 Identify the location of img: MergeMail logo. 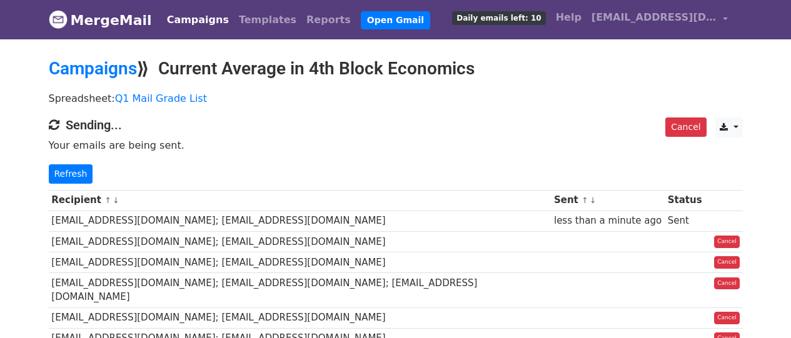
(58, 19).